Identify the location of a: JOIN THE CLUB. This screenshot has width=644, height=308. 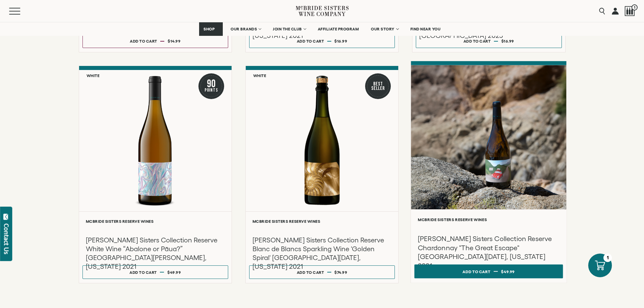
(289, 29).